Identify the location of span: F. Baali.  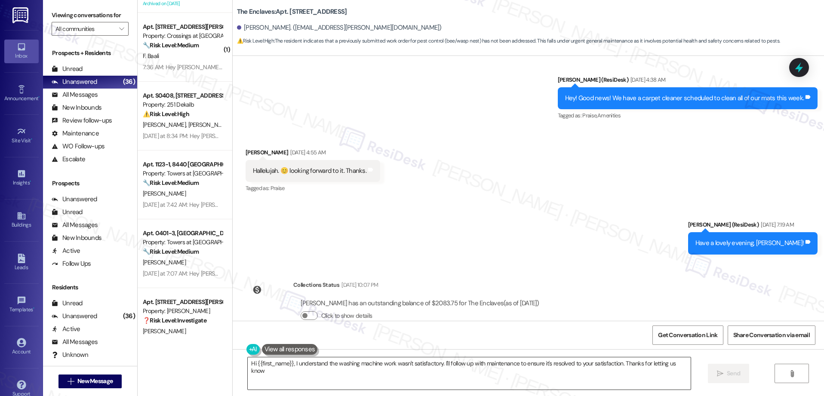
(150, 56).